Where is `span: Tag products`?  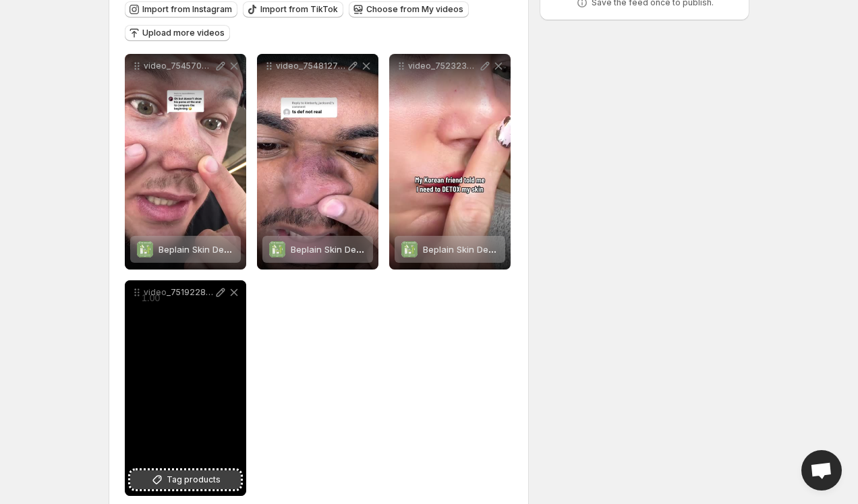
span: Tag products is located at coordinates (194, 480).